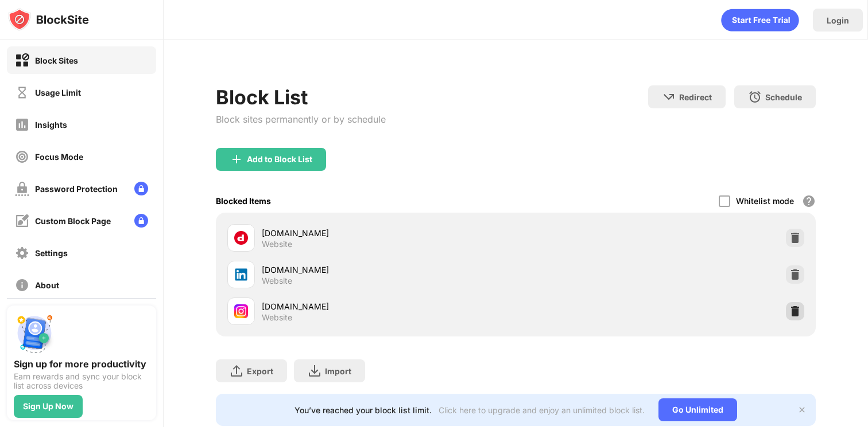  What do you see at coordinates (784, 97) in the screenshot?
I see `div: Schedule` at bounding box center [784, 97].